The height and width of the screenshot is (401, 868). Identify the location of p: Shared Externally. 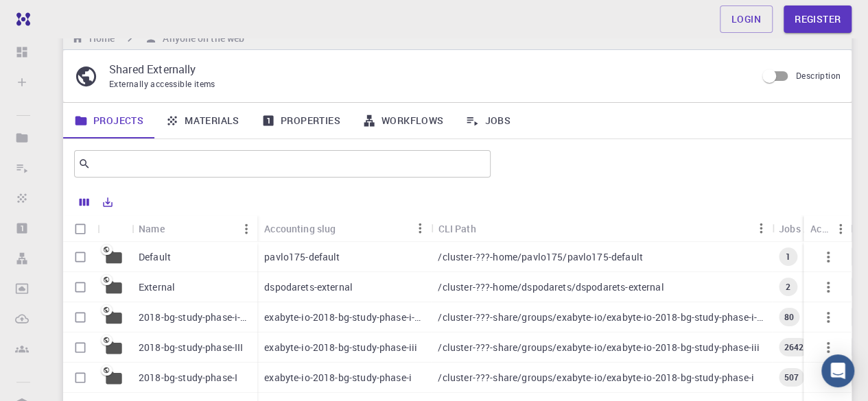
(427, 69).